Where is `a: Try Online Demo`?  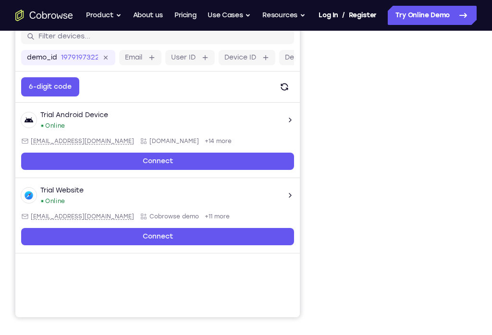
a: Try Online Demo is located at coordinates (432, 15).